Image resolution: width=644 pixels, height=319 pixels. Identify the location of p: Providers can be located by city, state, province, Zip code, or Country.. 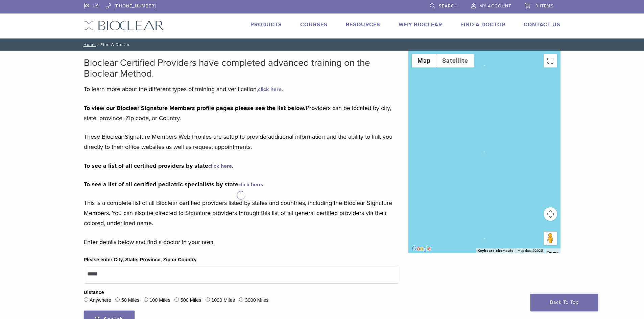
(241, 113).